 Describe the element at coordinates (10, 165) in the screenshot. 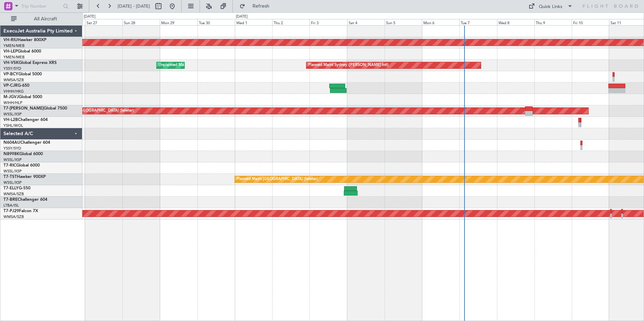

I see `span: T7-RIC` at that location.